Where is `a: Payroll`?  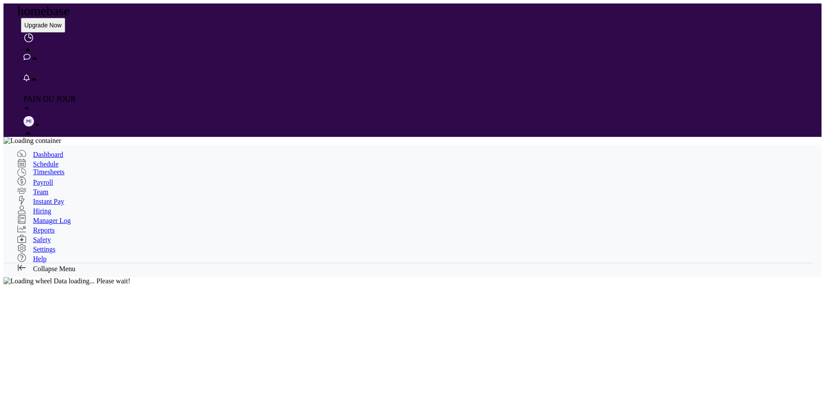 a: Payroll is located at coordinates (28, 182).